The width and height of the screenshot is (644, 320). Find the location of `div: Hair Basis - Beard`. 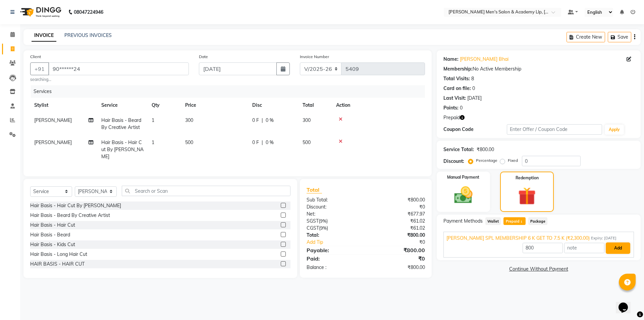

div: Hair Basis - Beard is located at coordinates (50, 235).